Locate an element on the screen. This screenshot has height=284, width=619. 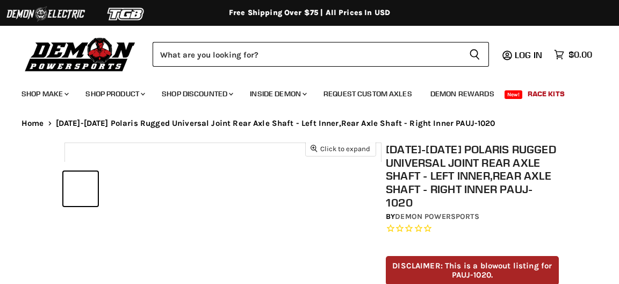
button: Search is located at coordinates (474, 54).